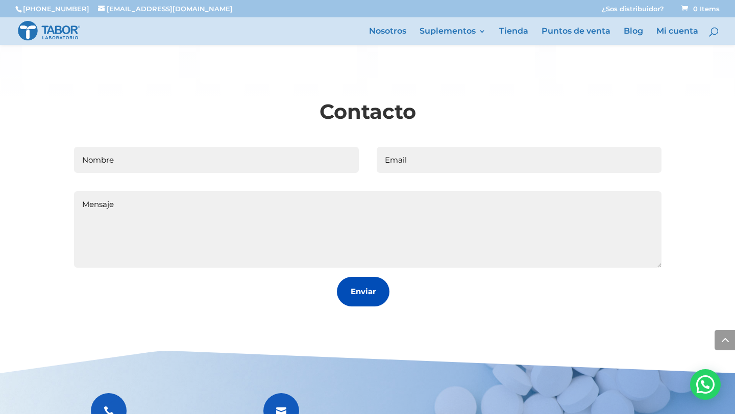  What do you see at coordinates (633, 36) in the screenshot?
I see `a: Blog` at bounding box center [633, 36].